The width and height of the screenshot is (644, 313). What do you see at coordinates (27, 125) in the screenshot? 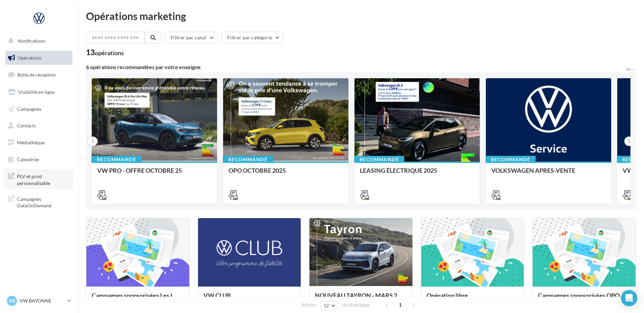
I see `span: Contacts` at bounding box center [27, 125].